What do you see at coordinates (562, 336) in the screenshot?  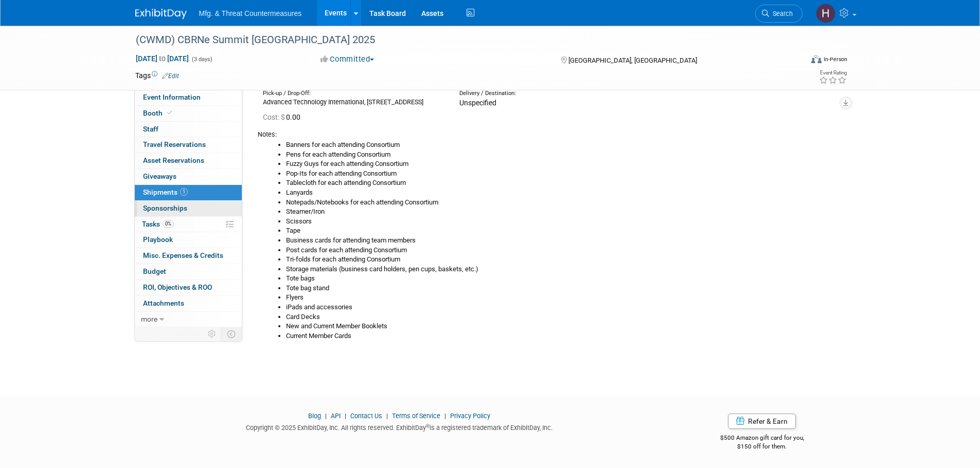 I see `li: Current Member Cards` at bounding box center [562, 336].